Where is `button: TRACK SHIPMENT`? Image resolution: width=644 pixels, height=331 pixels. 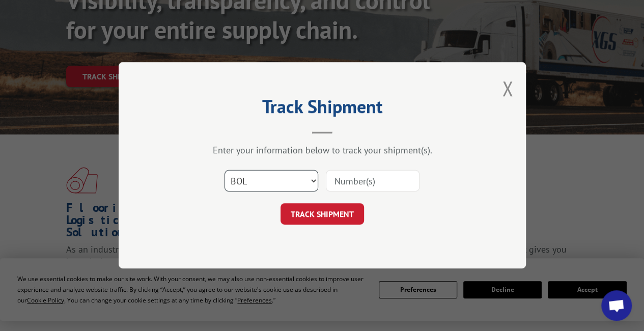 button: TRACK SHIPMENT is located at coordinates (322, 214).